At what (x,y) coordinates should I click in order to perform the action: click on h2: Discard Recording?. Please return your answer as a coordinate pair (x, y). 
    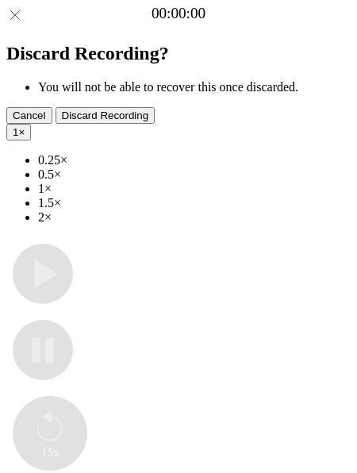
    Looking at the image, I should click on (178, 53).